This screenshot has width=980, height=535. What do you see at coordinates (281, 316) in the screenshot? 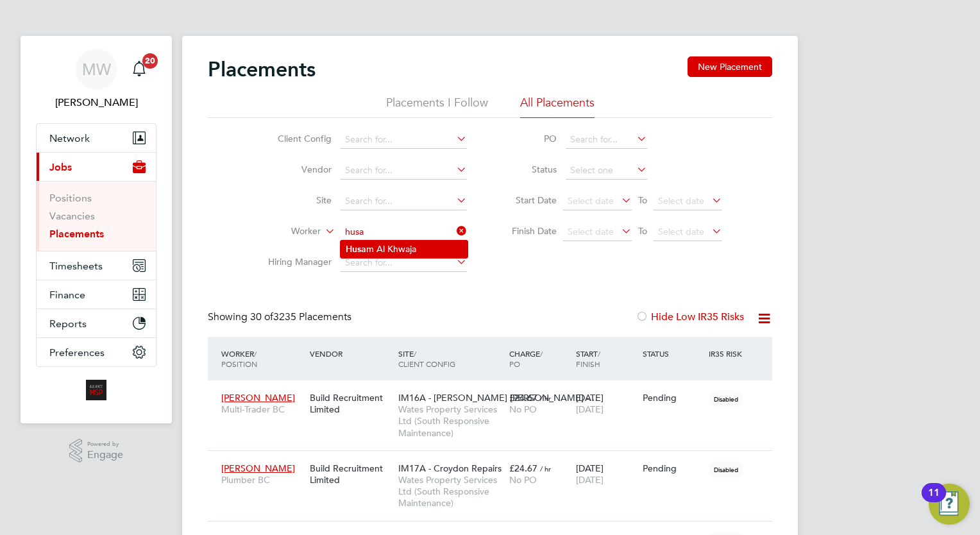
I see `div: Showing` at bounding box center [281, 316].